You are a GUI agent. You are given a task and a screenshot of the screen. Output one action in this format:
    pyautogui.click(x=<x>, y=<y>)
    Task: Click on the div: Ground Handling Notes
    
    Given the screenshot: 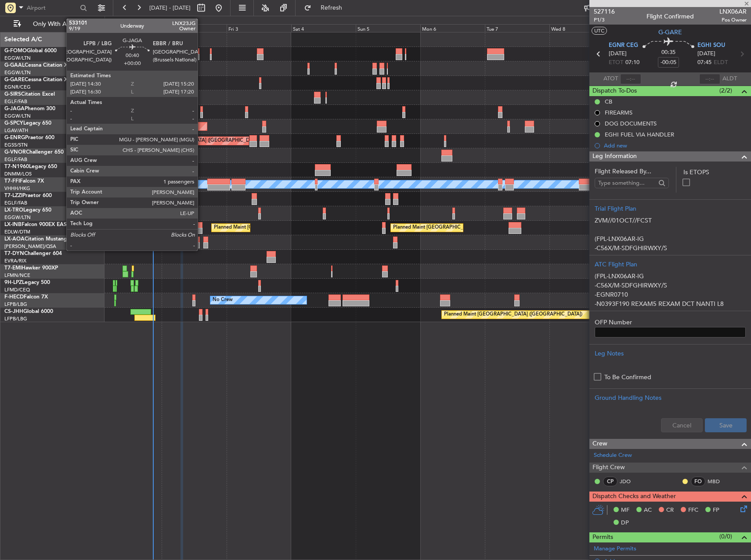 What is the action you would take?
    pyautogui.click(x=670, y=398)
    